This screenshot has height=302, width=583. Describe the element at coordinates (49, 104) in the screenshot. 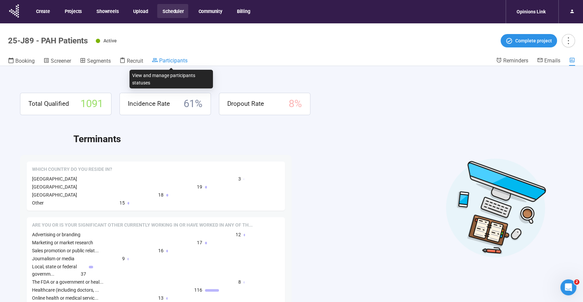

I see `span: Total Qualified` at that location.